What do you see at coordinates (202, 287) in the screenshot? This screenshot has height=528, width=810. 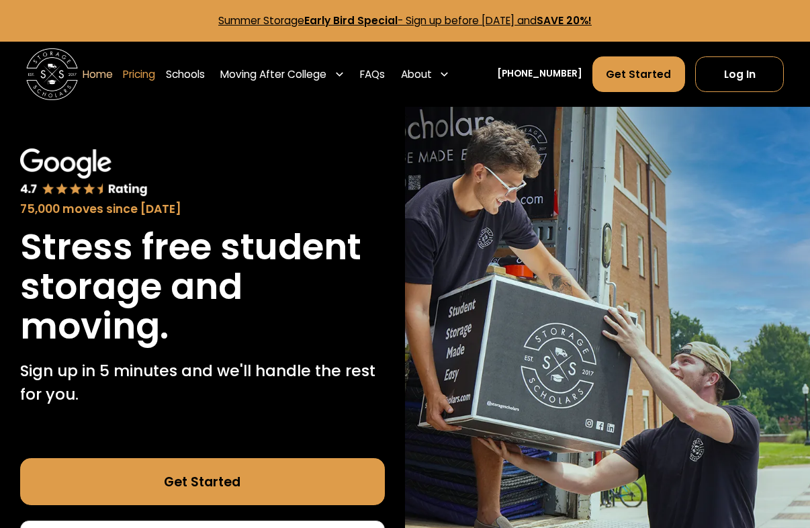 I see `h1: Stress free student storage and moving.` at bounding box center [202, 287].